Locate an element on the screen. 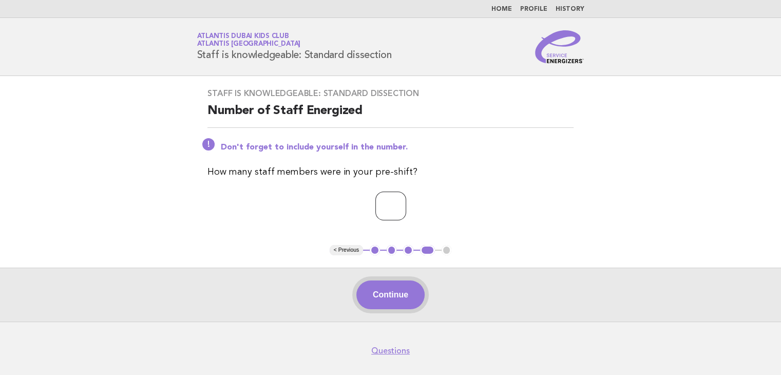  h1: Staff is knowledgeable: Standard dissection is located at coordinates (294, 47).